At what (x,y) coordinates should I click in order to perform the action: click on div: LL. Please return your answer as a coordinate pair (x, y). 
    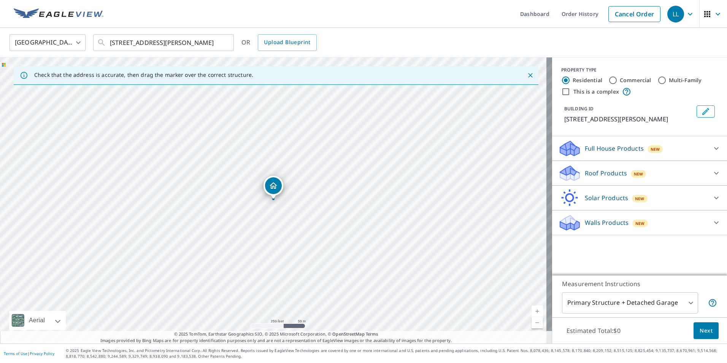
    Looking at the image, I should click on (676, 14).